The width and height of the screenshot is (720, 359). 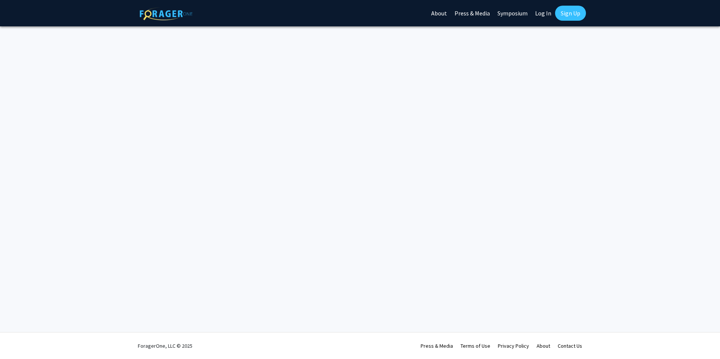 What do you see at coordinates (166, 14) in the screenshot?
I see `img: ForagerOne Logo` at bounding box center [166, 14].